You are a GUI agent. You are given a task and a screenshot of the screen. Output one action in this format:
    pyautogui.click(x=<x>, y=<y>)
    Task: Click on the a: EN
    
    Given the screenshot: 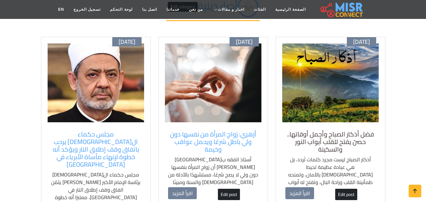 What is the action you would take?
    pyautogui.click(x=61, y=9)
    